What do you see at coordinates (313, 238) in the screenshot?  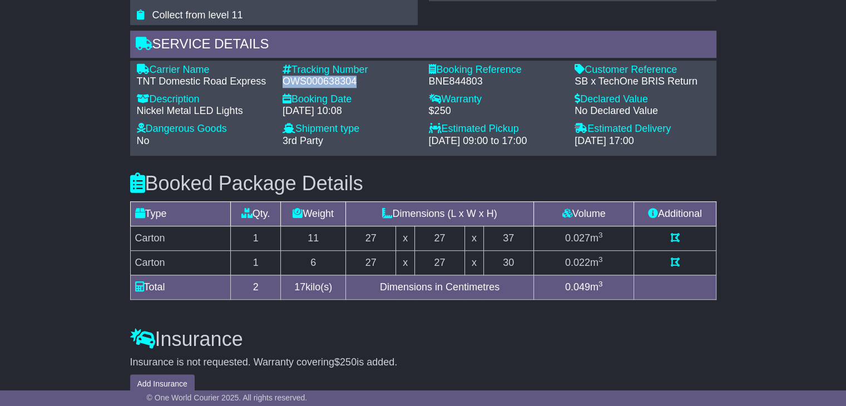 I see `td: 11` at bounding box center [313, 238].